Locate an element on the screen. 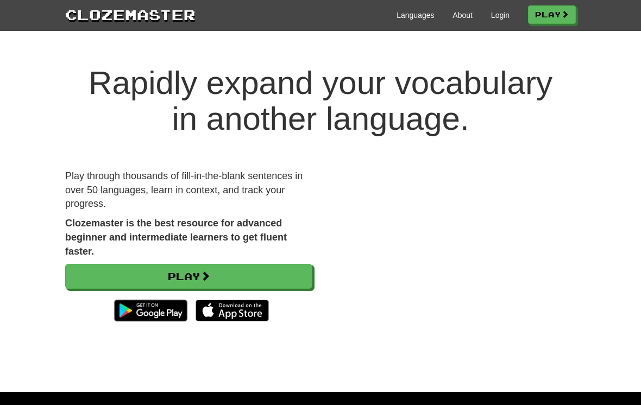  strong: Clozemaster is the best resource for advanced beginner and intermediate learners to get fluent fa... is located at coordinates (176, 237).